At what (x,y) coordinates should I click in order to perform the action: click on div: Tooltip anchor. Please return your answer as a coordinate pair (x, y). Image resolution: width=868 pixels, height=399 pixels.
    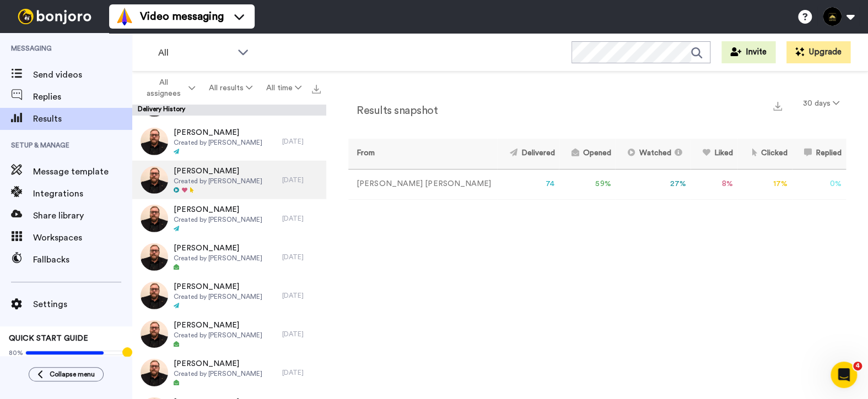
    Looking at the image, I should click on (127, 353).